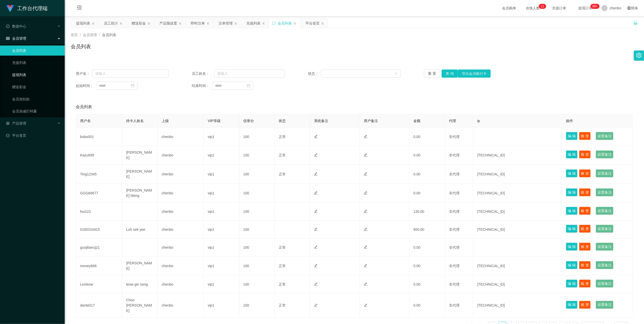  I want to click on span: ip, so click(479, 121).